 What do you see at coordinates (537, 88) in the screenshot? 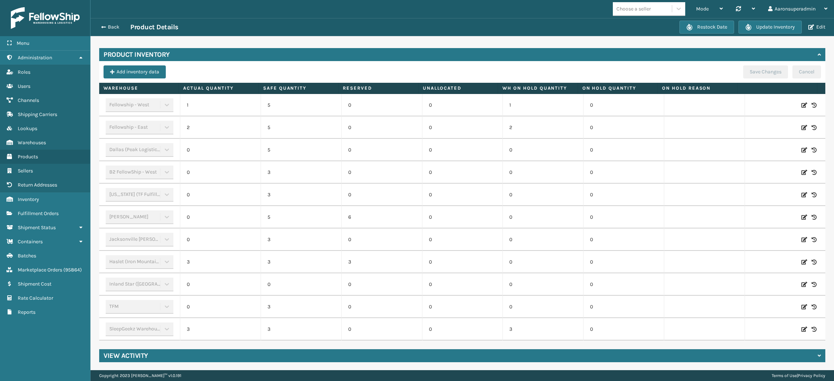
I see `label: WH On hold quantity` at bounding box center [537, 88].